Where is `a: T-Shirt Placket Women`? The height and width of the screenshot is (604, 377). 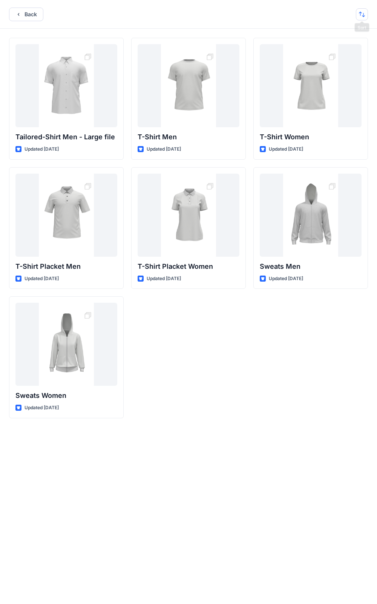
a: T-Shirt Placket Women is located at coordinates (189, 215).